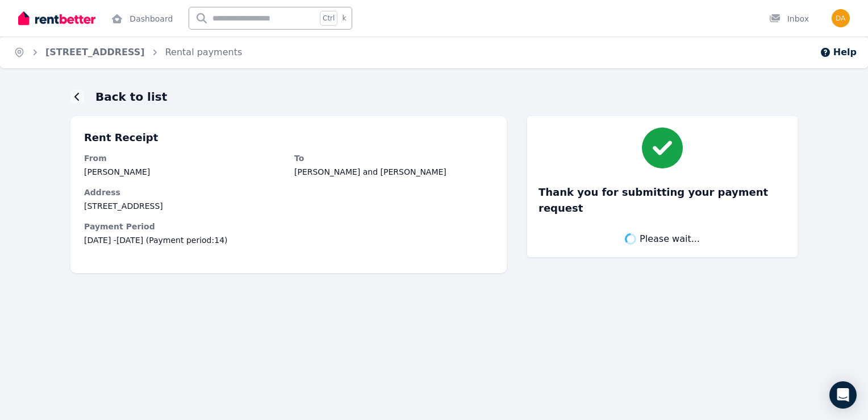 The width and height of the screenshot is (868, 420). I want to click on div: Open Intercom Messenger, so click(843, 394).